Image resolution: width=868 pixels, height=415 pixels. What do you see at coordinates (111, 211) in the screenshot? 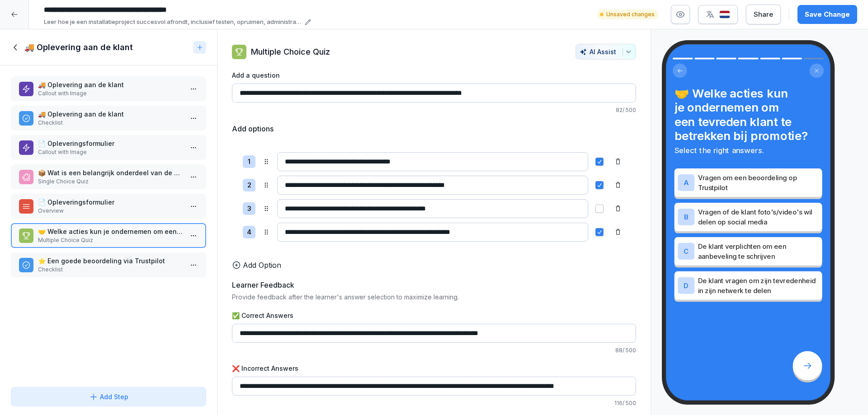
I see `p: Overview` at bounding box center [111, 211].